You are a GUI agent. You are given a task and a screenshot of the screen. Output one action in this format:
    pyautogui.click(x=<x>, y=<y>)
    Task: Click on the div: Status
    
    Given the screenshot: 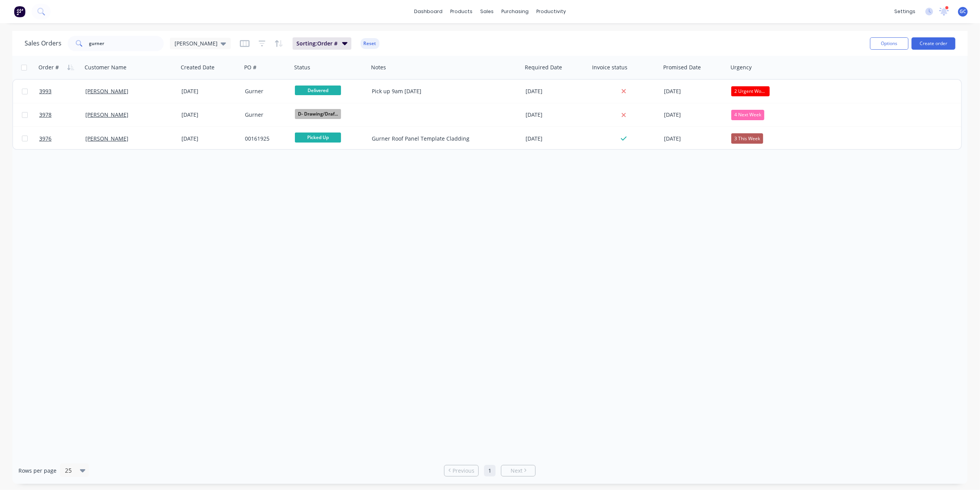 What is the action you would take?
    pyautogui.click(x=302, y=67)
    